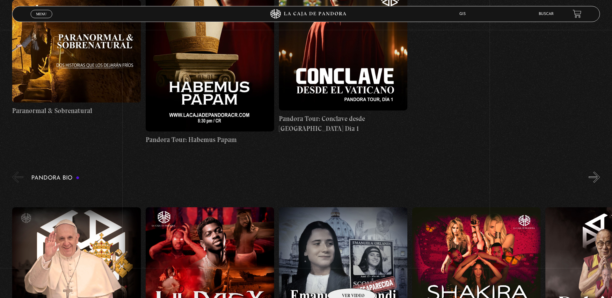 This screenshot has width=612, height=298. What do you see at coordinates (41, 14) in the screenshot?
I see `span: Menu` at bounding box center [41, 14].